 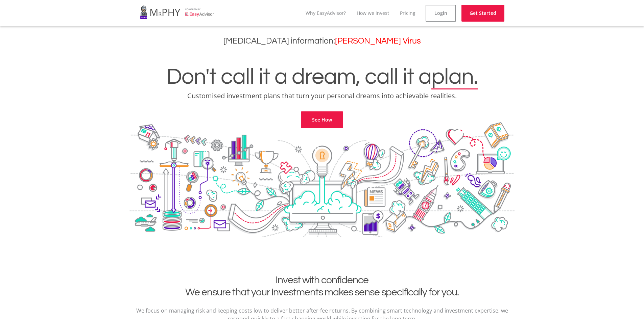 What do you see at coordinates (373, 13) in the screenshot?
I see `a: How we invest` at bounding box center [373, 13].